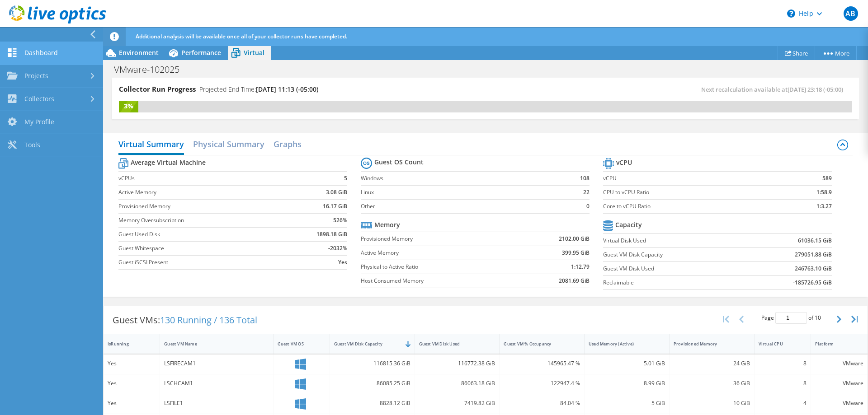 The height and width of the screenshot is (415, 868). What do you see at coordinates (711, 404) in the screenshot?
I see `div: 10 GiB` at bounding box center [711, 404].